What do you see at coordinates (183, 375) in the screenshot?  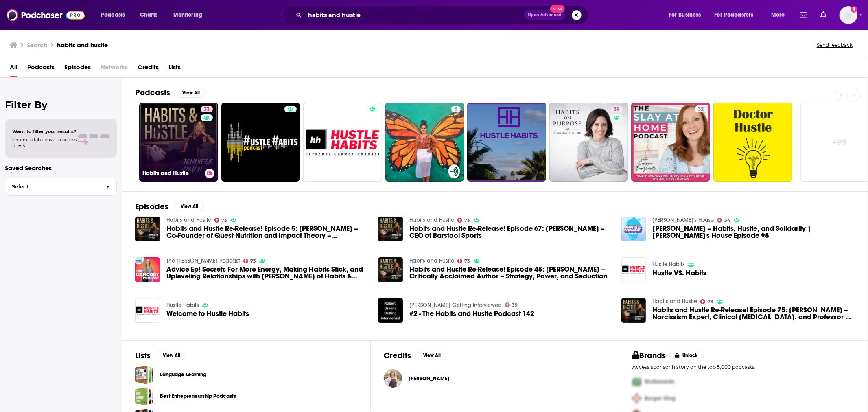 I see `a: Language Learning` at bounding box center [183, 375].